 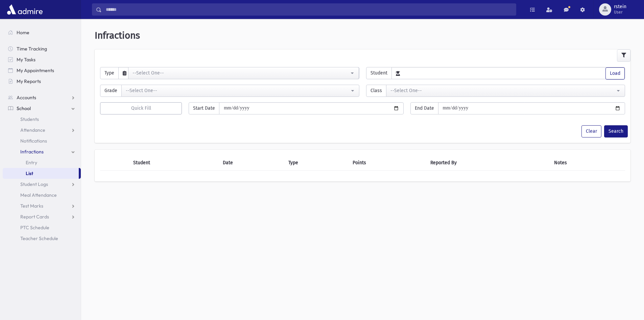 What do you see at coordinates (316, 163) in the screenshot?
I see `th: Type` at bounding box center [316, 163].